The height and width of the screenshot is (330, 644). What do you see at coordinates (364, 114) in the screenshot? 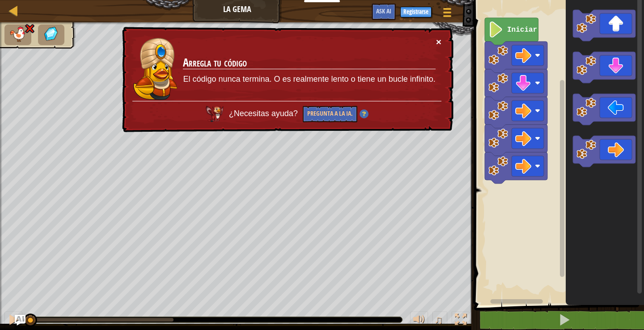
I see `img: Hint` at bounding box center [364, 114].